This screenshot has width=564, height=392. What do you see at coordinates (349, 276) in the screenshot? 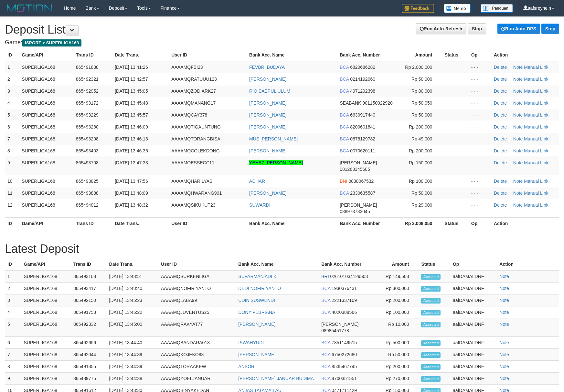
I see `span: 026101034129503` at bounding box center [349, 276].